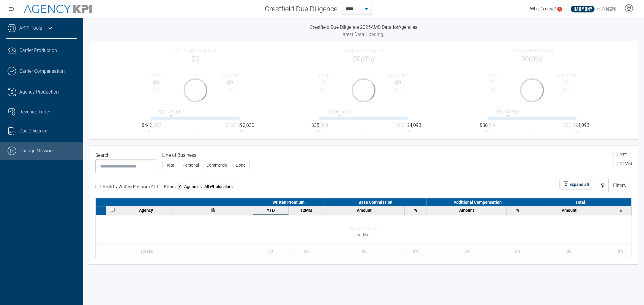 This screenshot has width=644, height=305. I want to click on div: Additional Compensation, so click(478, 202).